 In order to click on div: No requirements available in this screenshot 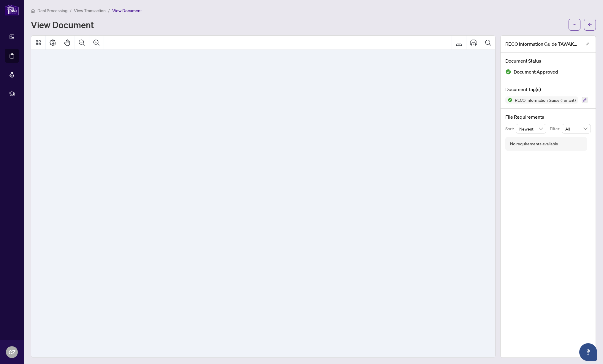, I will do `click(534, 144)`.